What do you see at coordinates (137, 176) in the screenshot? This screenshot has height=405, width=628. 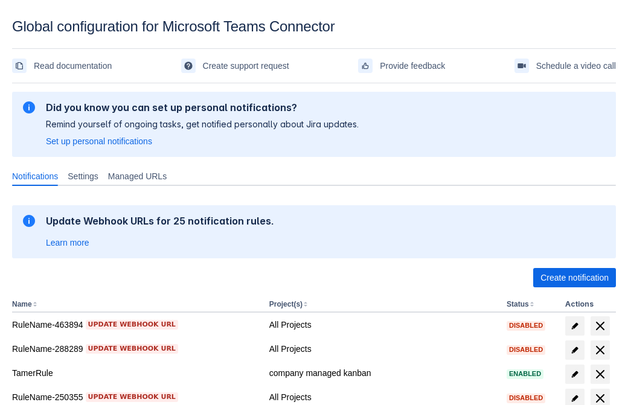 I see `span: Managed URLs` at bounding box center [137, 176].